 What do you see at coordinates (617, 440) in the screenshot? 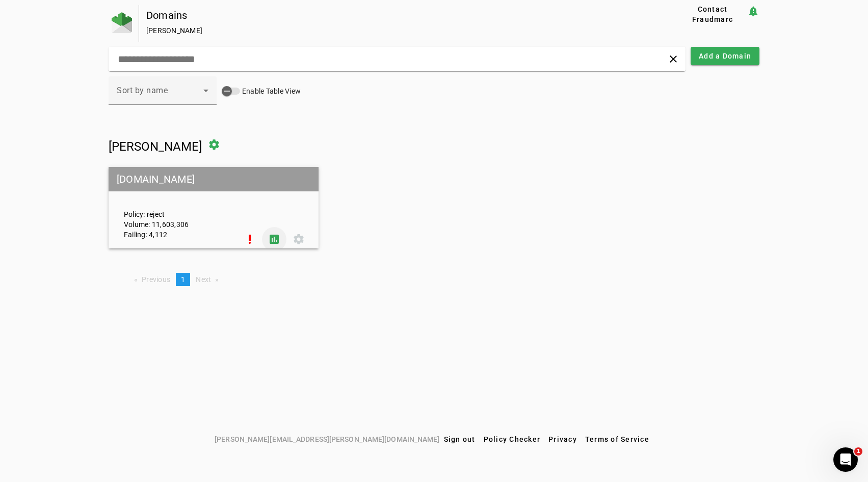
I see `button: Terms of Service` at bounding box center [617, 440].